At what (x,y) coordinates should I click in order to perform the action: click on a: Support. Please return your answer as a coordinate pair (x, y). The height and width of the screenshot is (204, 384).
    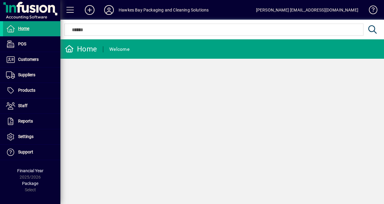
    Looking at the image, I should click on (32, 152).